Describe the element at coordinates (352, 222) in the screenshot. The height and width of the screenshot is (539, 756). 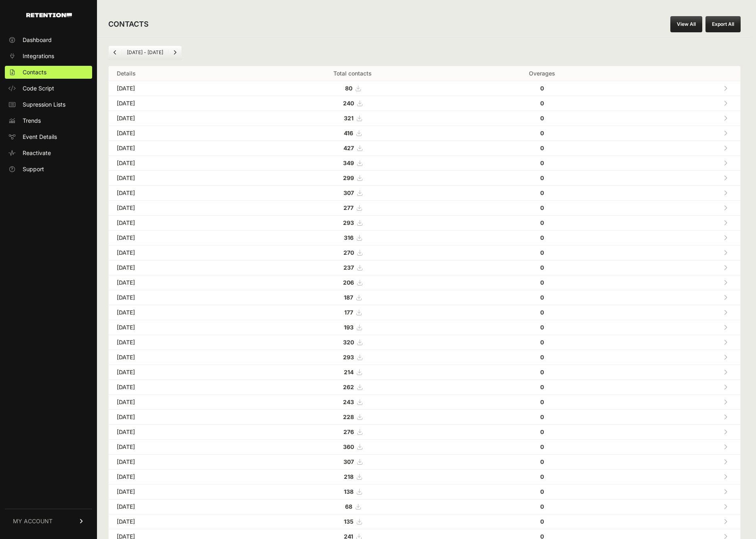
I see `a: 293` at that location.